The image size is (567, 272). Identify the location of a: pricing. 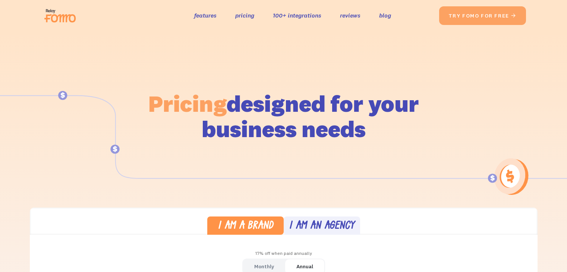
(245, 15).